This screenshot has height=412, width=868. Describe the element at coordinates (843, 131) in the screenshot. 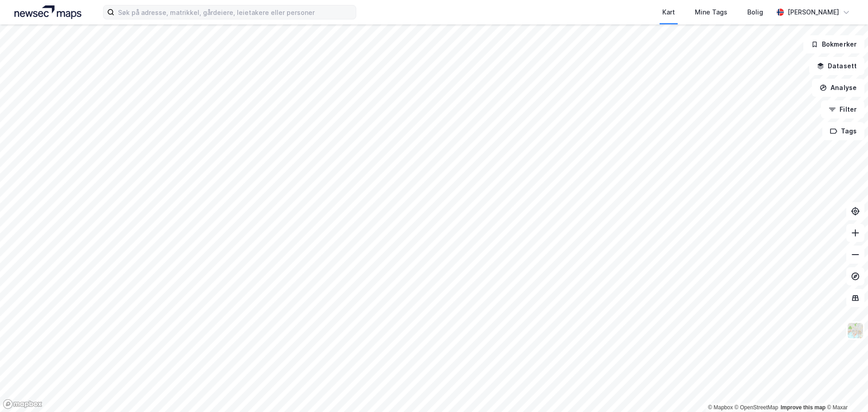

I see `button: Tags` at that location.